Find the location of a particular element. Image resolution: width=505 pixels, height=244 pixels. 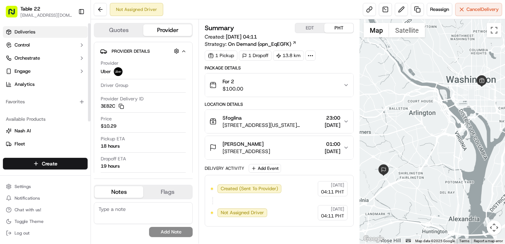

span: Created (Sent To Provider) is located at coordinates (249, 189).